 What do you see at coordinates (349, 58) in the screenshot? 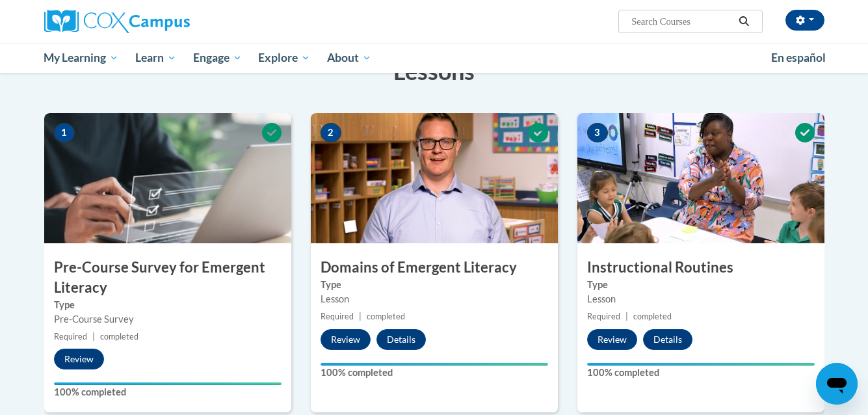
I see `a: About` at bounding box center [349, 58].